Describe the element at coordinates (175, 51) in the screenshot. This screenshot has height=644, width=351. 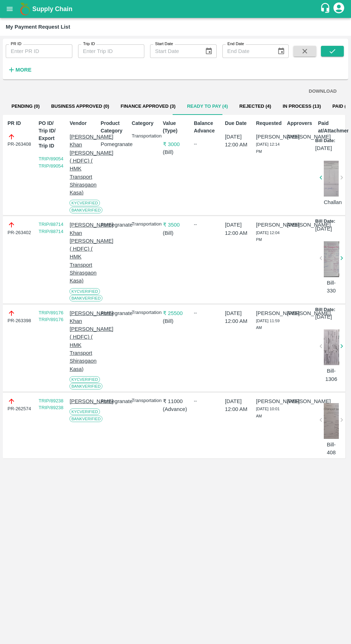
I see `input: Start Date` at that location.